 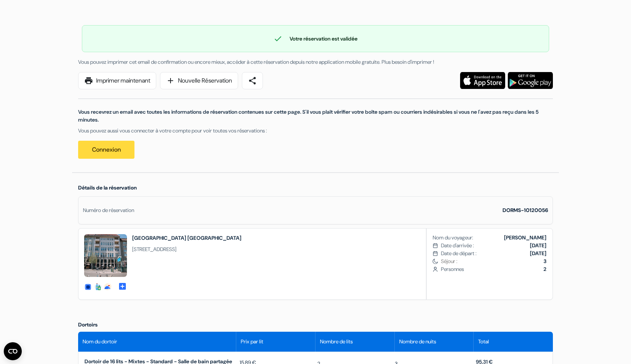 I want to click on a: Connexion, so click(x=107, y=150).